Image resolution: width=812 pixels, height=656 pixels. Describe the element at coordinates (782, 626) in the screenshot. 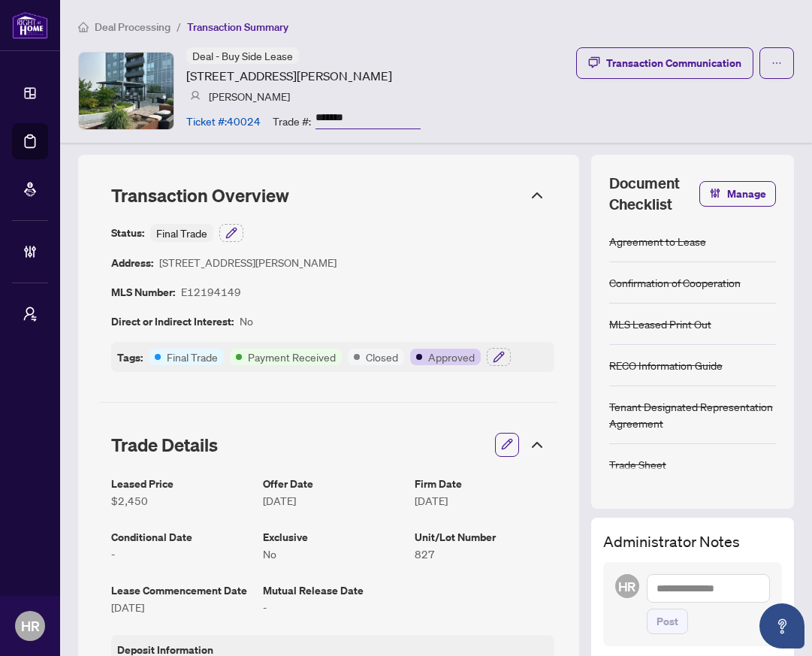

I see `button: Open asap` at that location.